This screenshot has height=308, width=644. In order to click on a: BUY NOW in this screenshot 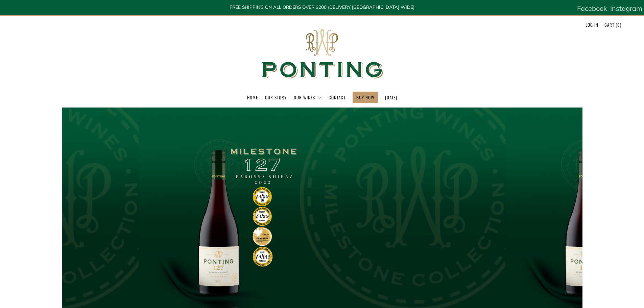, I will do `click(365, 97)`.